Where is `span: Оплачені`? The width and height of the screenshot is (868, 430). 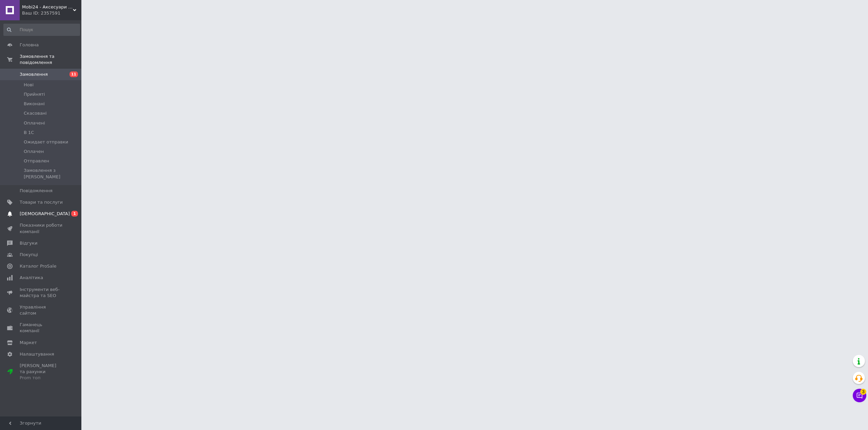 span: Оплачені is located at coordinates (35, 123).